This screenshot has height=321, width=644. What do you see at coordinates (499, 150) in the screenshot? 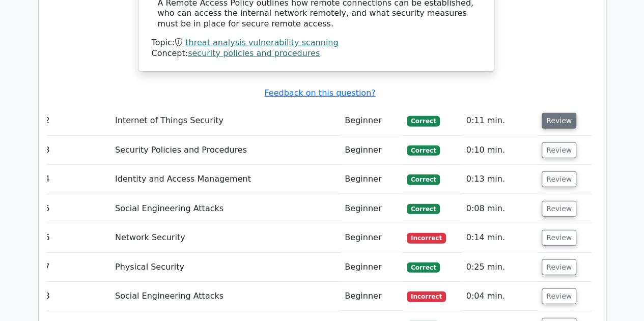
I see `td: 0:10 min.` at bounding box center [499, 150].